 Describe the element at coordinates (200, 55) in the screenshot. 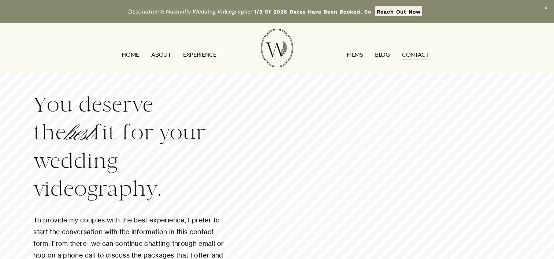

I see `a: EXPERIENCE` at that location.